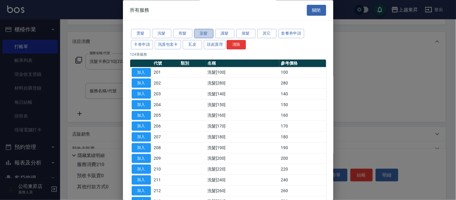 This screenshot has width=456, height=200. Describe the element at coordinates (243, 63) in the screenshot. I see `th: 名稱` at that location.